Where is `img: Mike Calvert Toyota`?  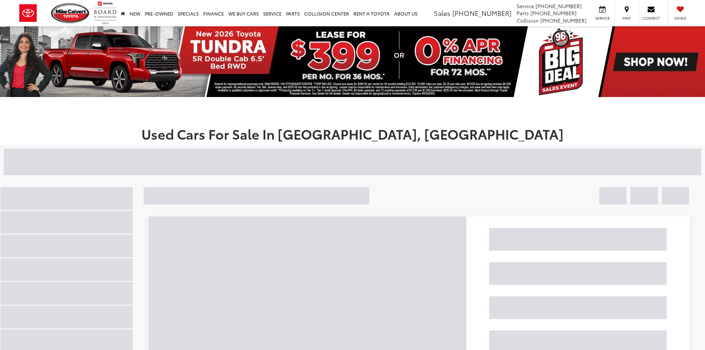
img: Mike Calvert Toyota is located at coordinates (71, 13).